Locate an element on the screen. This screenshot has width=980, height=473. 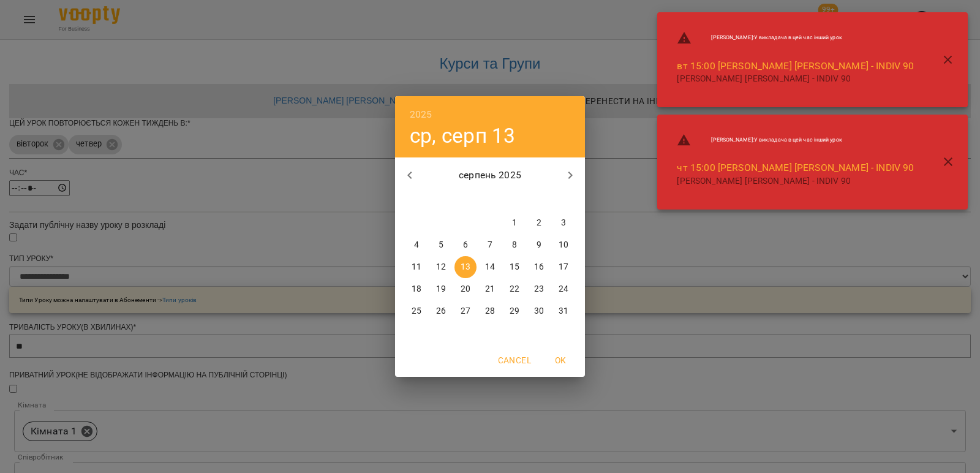
button: ср, серп 13 is located at coordinates (463, 135).